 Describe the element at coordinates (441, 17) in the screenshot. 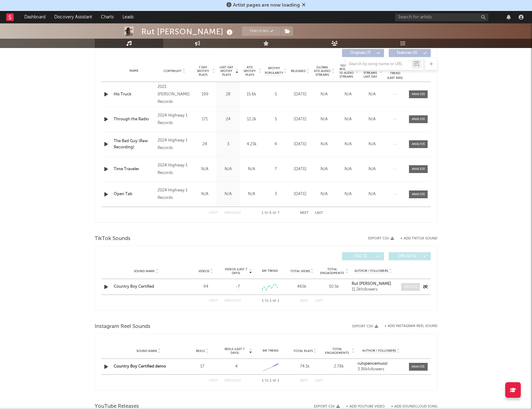

I see `input: Search for artists` at that location.